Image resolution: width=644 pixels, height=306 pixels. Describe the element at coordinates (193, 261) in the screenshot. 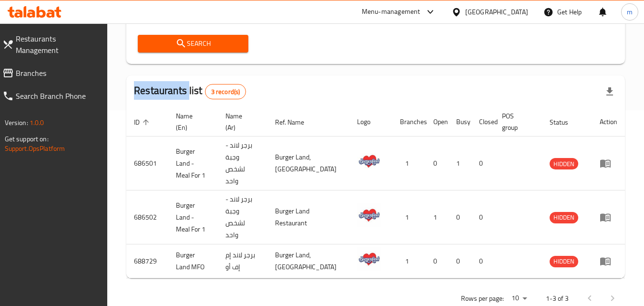

I see `td: Burger Land MFO` at that location.